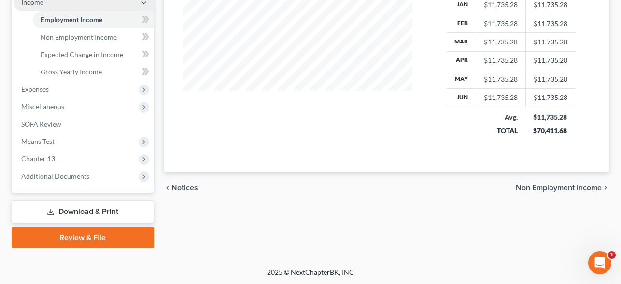 The image size is (621, 284). Describe the element at coordinates (38, 141) in the screenshot. I see `span: Means Test` at that location.